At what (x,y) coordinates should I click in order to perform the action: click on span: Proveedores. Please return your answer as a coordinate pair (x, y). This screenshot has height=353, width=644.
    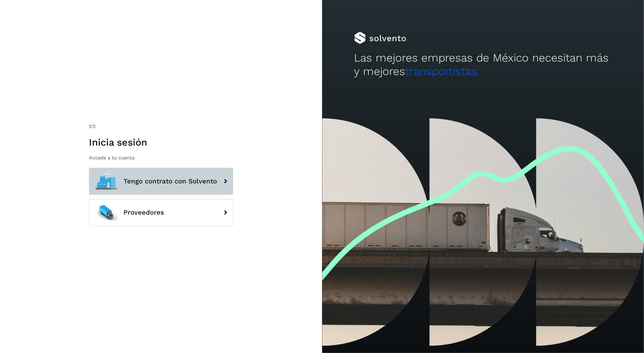
    Looking at the image, I should click on (144, 213).